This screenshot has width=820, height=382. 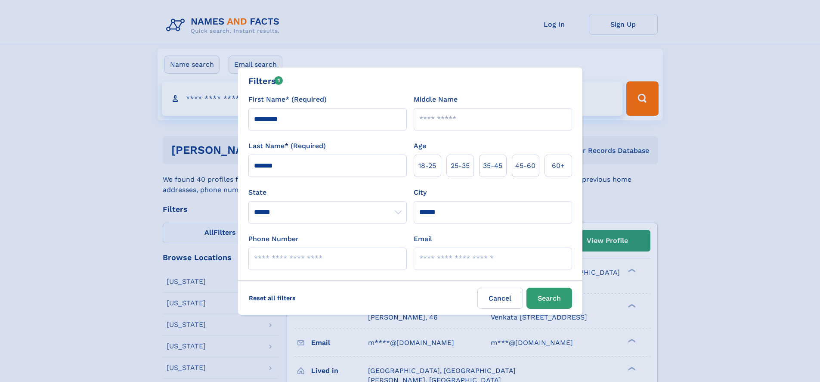 I want to click on label: Phone Number, so click(x=273, y=239).